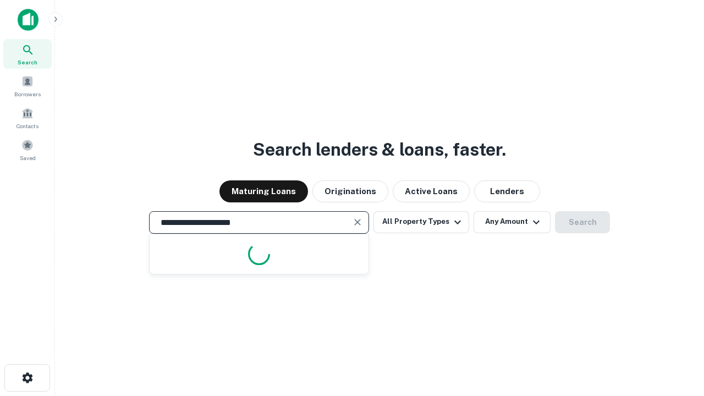 The image size is (704, 396). Describe the element at coordinates (27, 62) in the screenshot. I see `span: Search` at that location.